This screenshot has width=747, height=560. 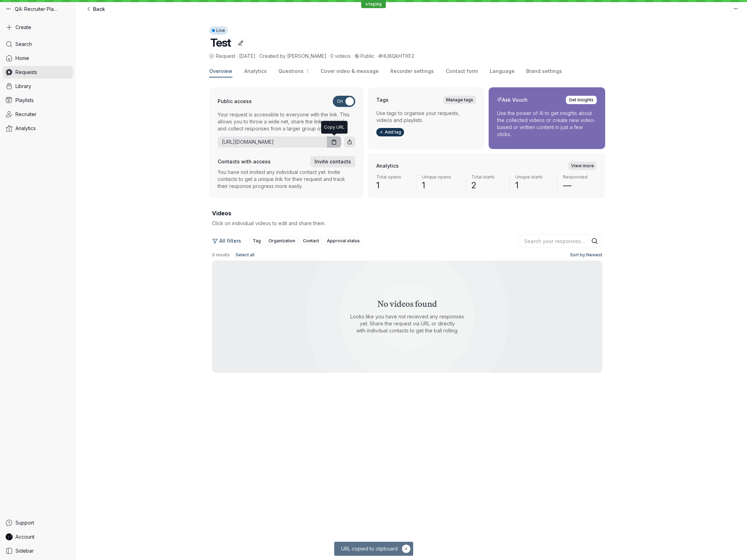 What do you see at coordinates (350, 142) in the screenshot?
I see `button: Share` at bounding box center [350, 142].